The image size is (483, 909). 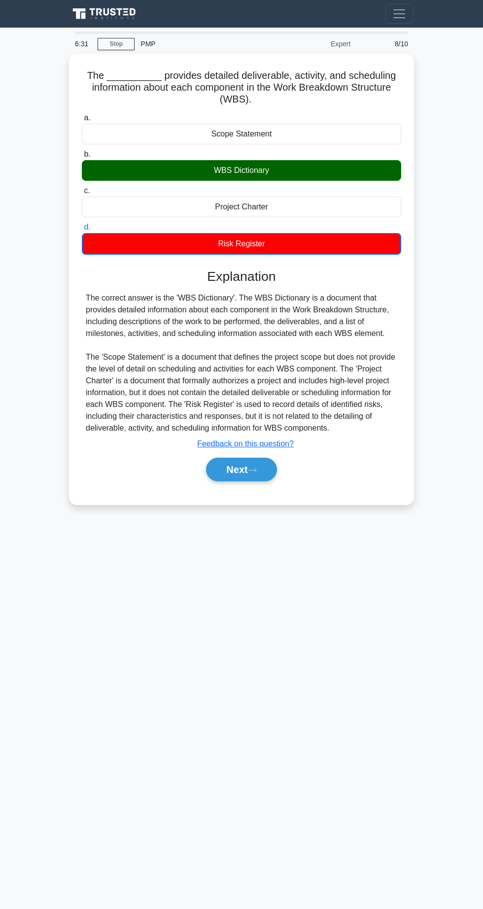 What do you see at coordinates (87, 117) in the screenshot?
I see `span: a.` at bounding box center [87, 117].